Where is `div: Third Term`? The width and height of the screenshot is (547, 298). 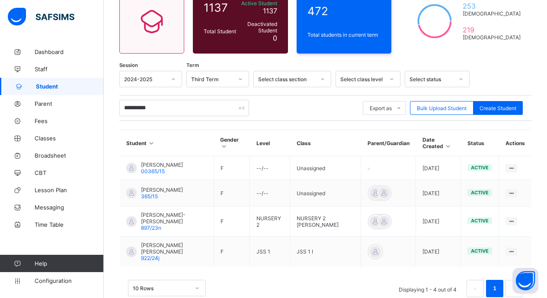 div: Third Term is located at coordinates (212, 79).